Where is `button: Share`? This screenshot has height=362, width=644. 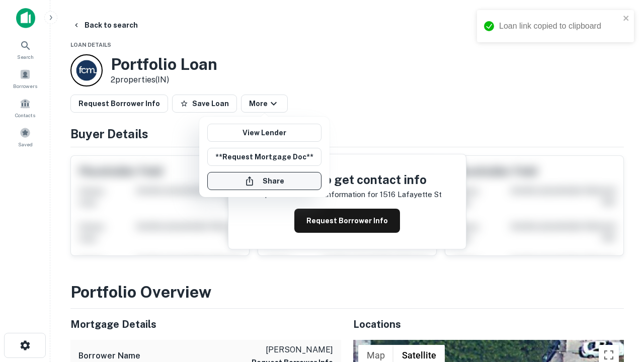 button: Share is located at coordinates (264, 181).